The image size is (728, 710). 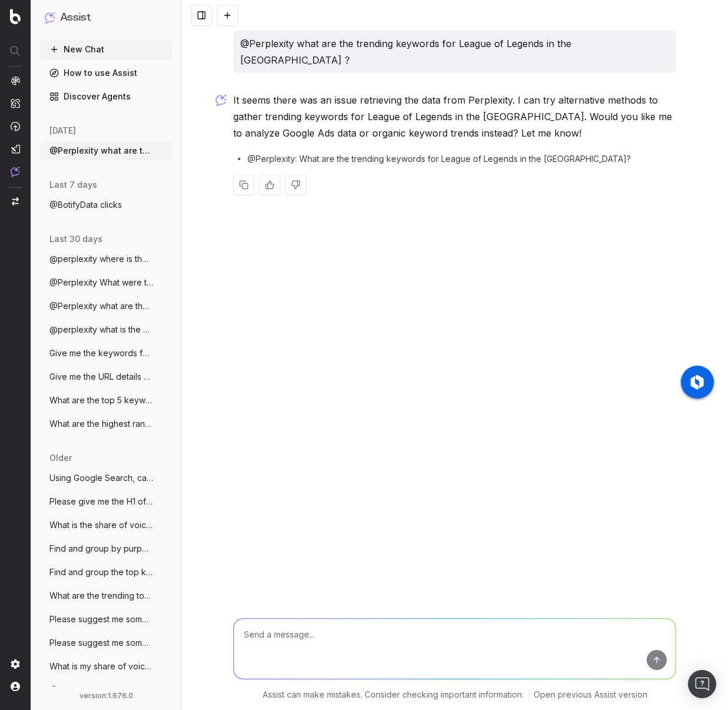 I want to click on span: Find and group the top keywords for 'buy, so click(x=101, y=572).